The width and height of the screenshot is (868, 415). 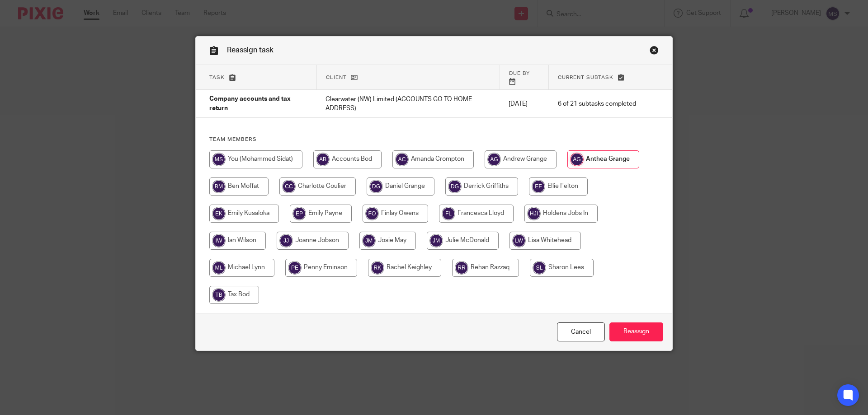 I want to click on span: Company accounts and tax return, so click(x=250, y=104).